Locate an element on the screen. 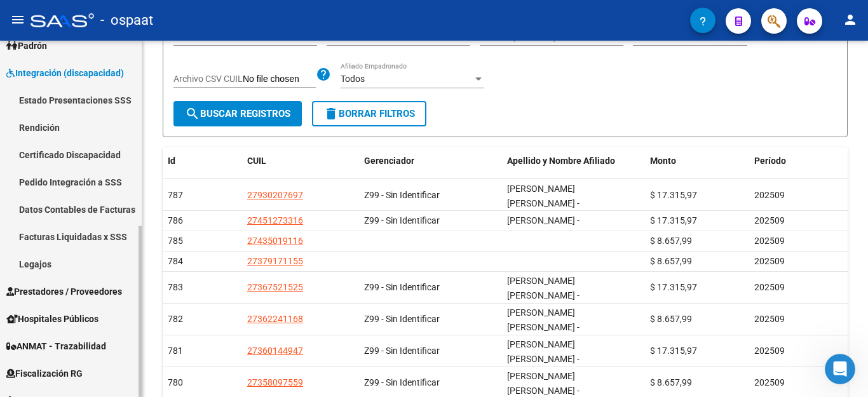  span: - ospaat is located at coordinates (126, 21).